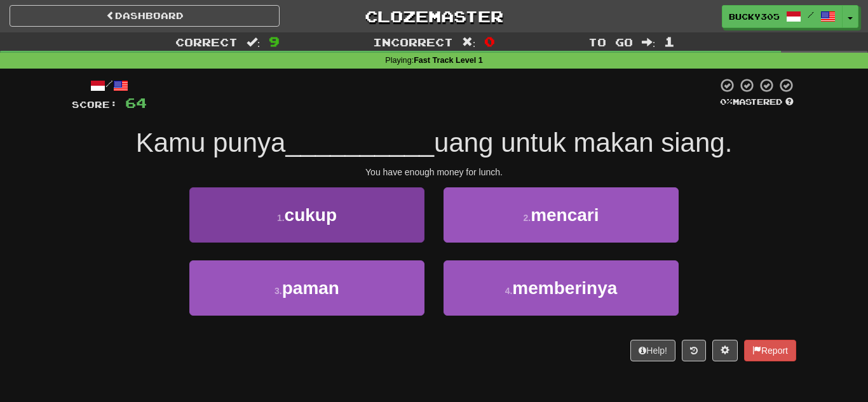  What do you see at coordinates (311, 214) in the screenshot?
I see `span: cukup` at bounding box center [311, 214].